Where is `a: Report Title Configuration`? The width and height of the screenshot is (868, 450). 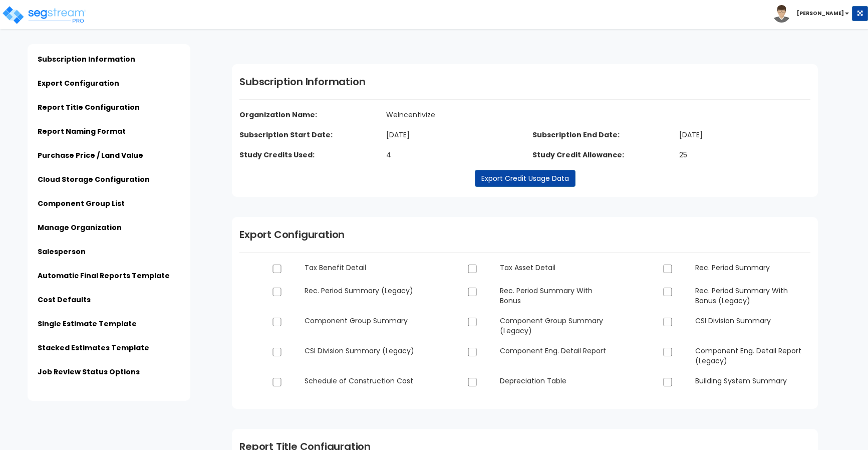 a: Report Title Configuration is located at coordinates (88, 107).